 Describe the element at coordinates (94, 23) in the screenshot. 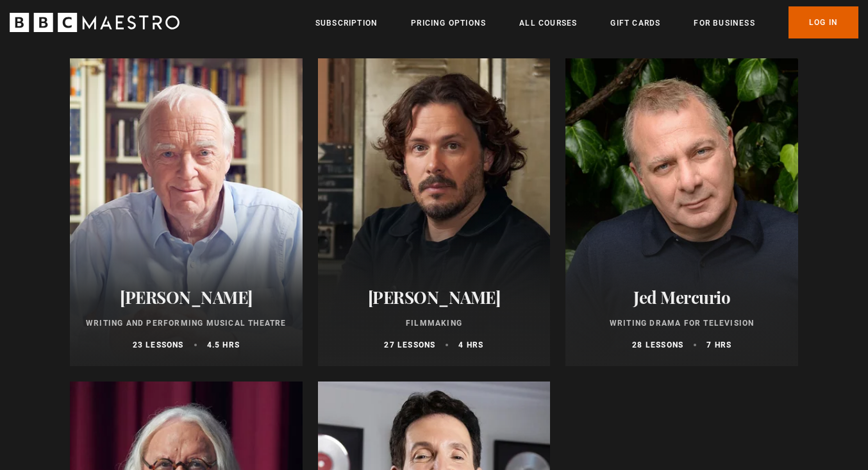

I see `a: BBC Maestro` at that location.